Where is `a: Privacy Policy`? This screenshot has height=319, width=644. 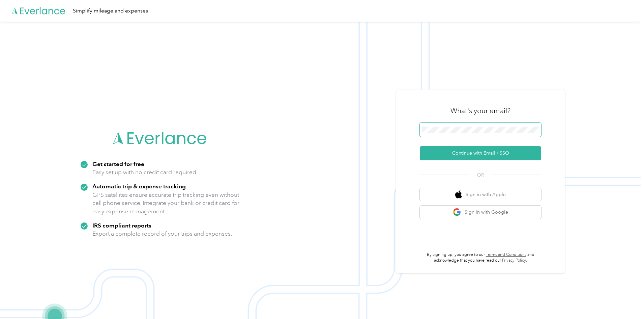 a: Privacy Policy is located at coordinates (513, 261).